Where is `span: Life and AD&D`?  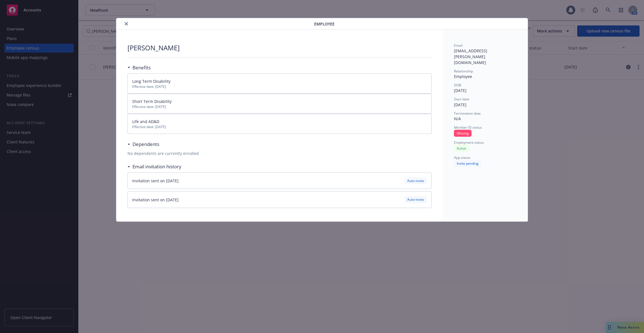 span: Life and AD&D is located at coordinates (145, 121).